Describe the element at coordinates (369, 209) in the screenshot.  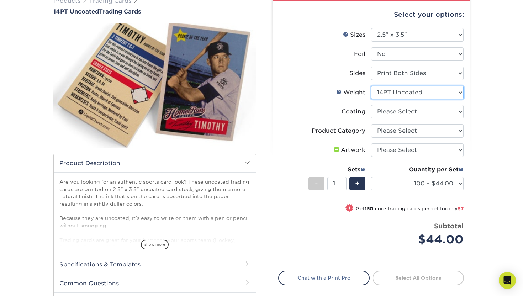
I see `strong: 150` at that location.